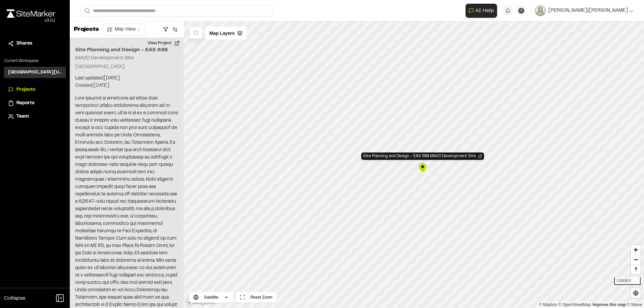  Describe the element at coordinates (635, 250) in the screenshot. I see `button: Zoom in` at that location.